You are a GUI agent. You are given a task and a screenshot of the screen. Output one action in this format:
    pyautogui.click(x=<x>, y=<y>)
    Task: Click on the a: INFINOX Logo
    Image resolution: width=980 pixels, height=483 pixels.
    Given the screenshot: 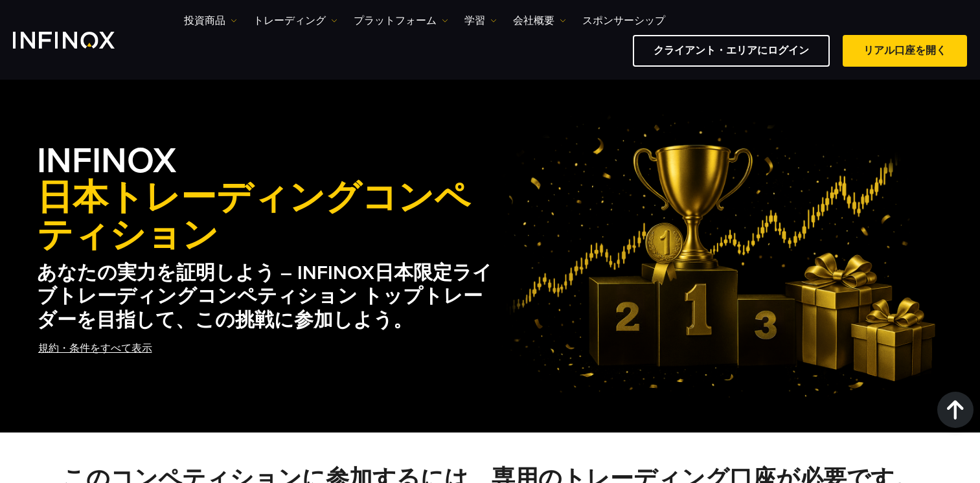 What is the action you would take?
    pyautogui.click(x=79, y=40)
    